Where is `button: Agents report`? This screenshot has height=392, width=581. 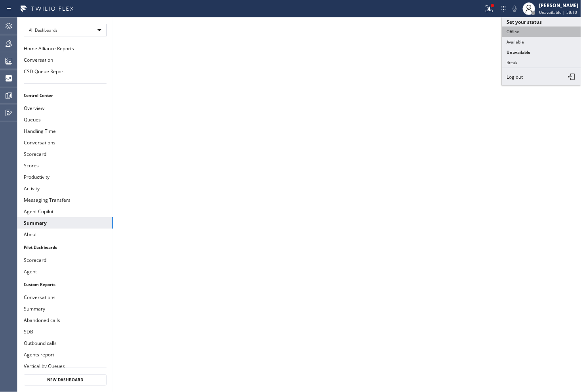
button: Agents report is located at coordinates (65, 354).